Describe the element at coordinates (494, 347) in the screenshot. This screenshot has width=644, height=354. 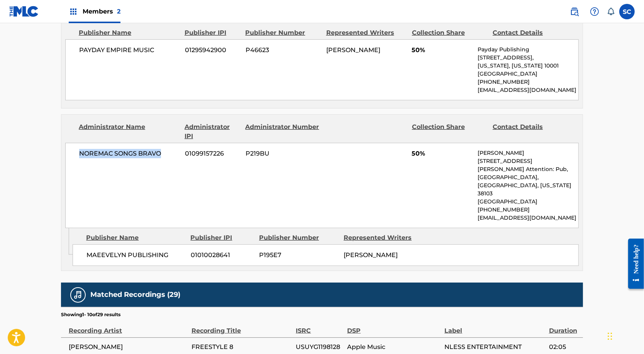
I see `span: NLESS ENTERTAINMENT` at that location.